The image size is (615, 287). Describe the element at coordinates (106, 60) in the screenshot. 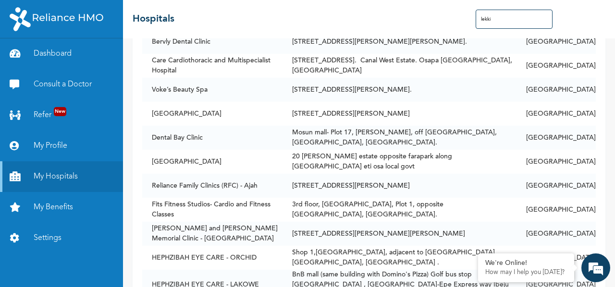

I see `div: Chat with us now` at that location.